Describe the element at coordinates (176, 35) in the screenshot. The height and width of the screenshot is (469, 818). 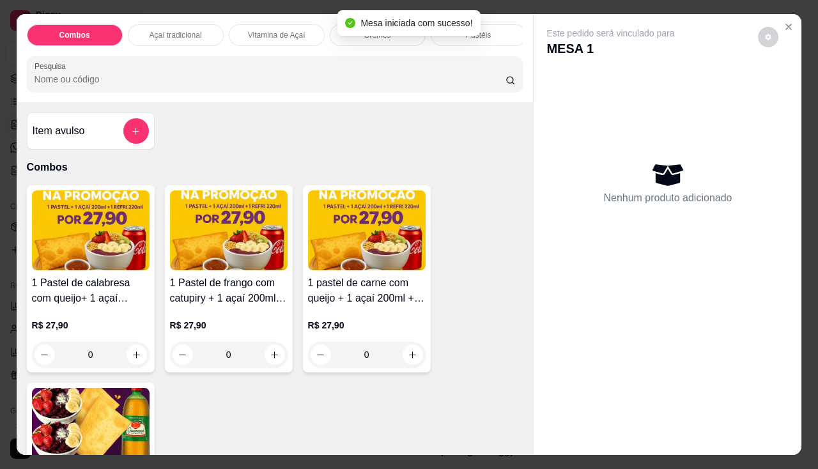
I see `p: Açaí tradicional` at that location.